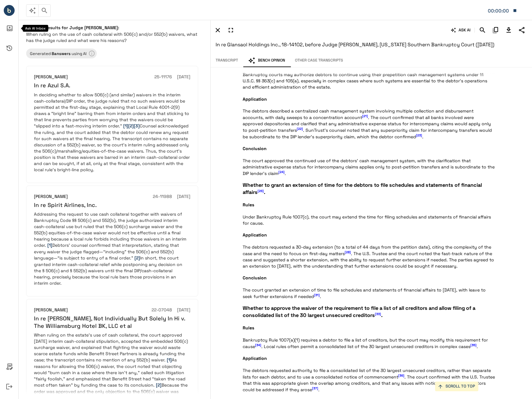 Image resolution: width=532 pixels, height=399 pixels. What do you see at coordinates (365, 116) in the screenshot?
I see `span: [21]` at bounding box center [365, 116].